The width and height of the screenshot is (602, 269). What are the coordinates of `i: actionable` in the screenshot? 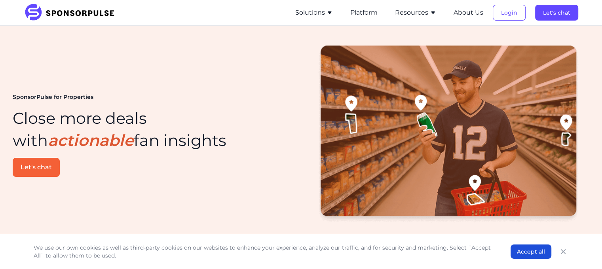 It's located at (91, 140).